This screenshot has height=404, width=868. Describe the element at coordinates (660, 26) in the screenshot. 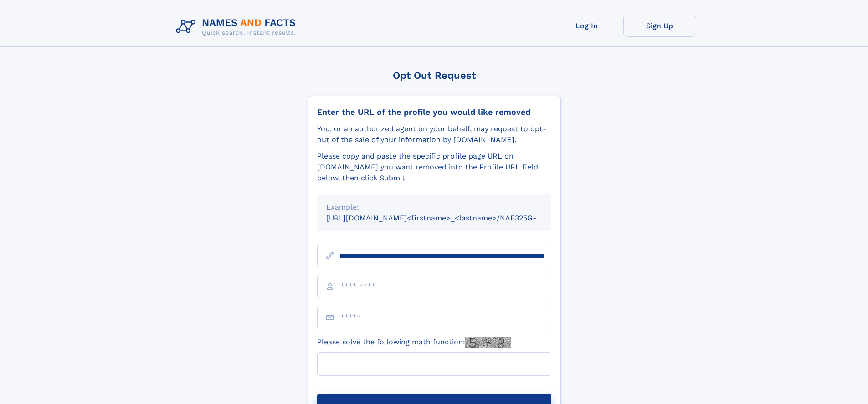

I see `a: Sign Up` at that location.